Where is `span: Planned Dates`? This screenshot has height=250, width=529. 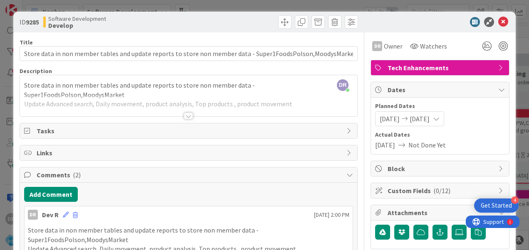
span: Planned Dates is located at coordinates (440, 106).